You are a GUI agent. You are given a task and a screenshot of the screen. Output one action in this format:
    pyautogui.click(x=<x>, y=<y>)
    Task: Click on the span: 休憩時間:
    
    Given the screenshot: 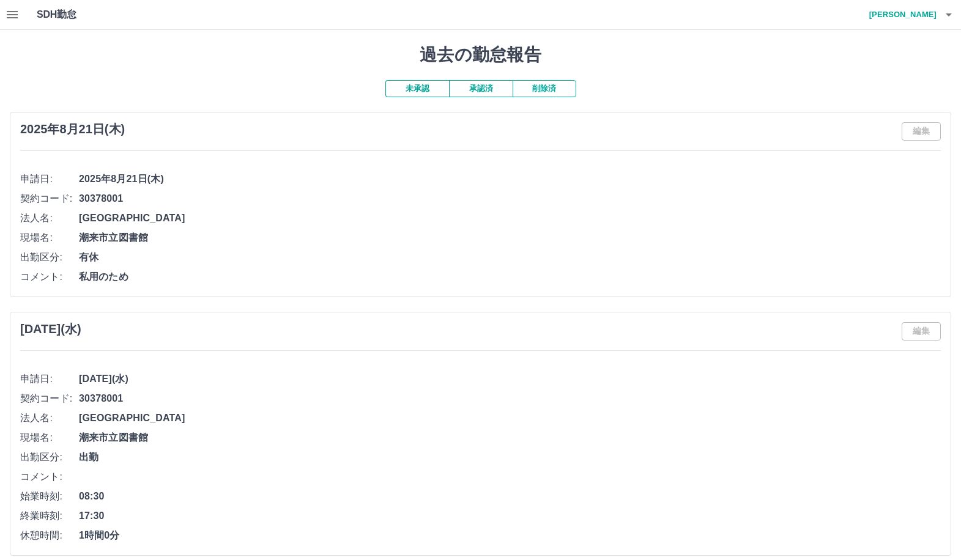 What is the action you would take?
    pyautogui.click(x=50, y=536)
    